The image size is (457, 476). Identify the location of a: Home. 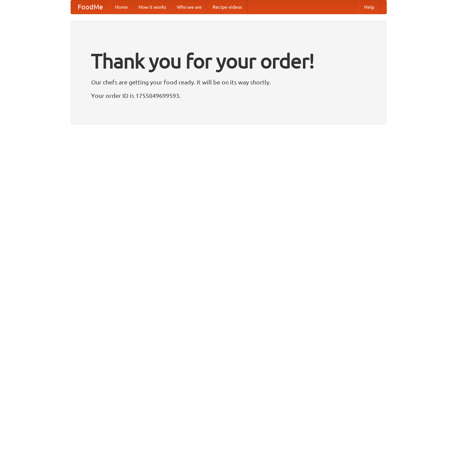
(121, 7).